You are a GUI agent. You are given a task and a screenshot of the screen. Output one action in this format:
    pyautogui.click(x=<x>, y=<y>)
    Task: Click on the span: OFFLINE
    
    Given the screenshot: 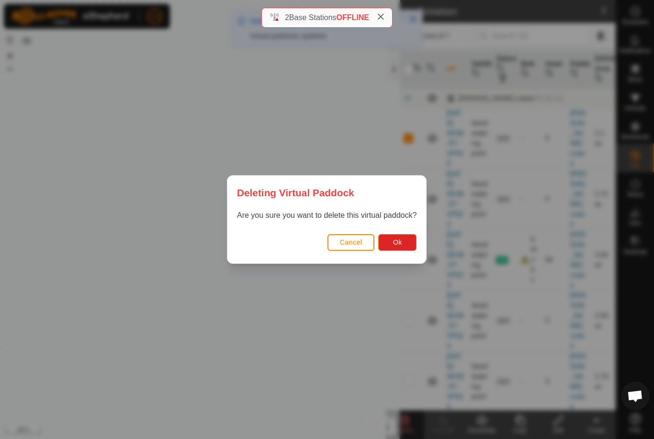 What is the action you would take?
    pyautogui.click(x=353, y=17)
    